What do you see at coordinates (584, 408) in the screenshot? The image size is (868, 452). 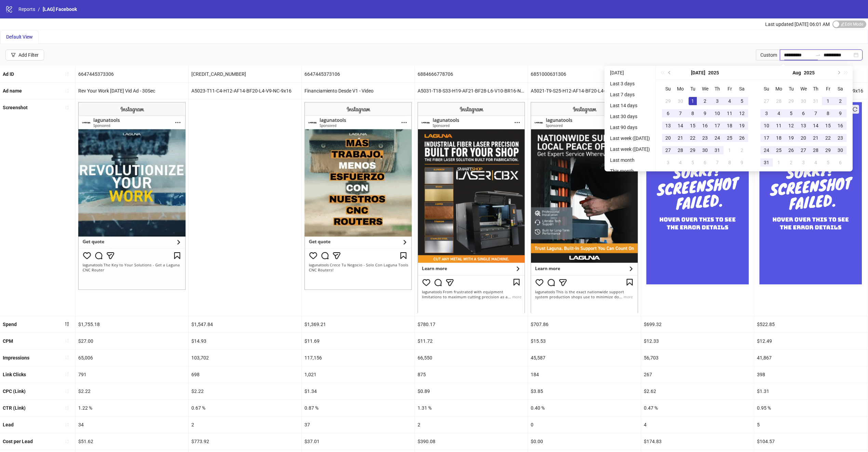 I see `div: 0.40 %` at bounding box center [584, 408].